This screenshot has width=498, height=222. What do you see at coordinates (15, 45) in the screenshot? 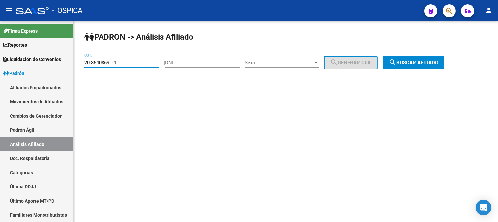
I see `span: Reportes` at bounding box center [15, 45].